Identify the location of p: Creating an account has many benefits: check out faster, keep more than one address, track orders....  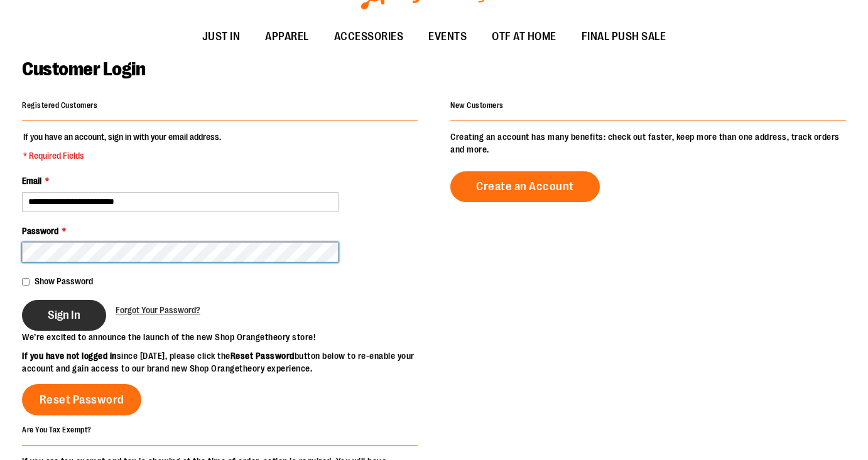
(649, 143).